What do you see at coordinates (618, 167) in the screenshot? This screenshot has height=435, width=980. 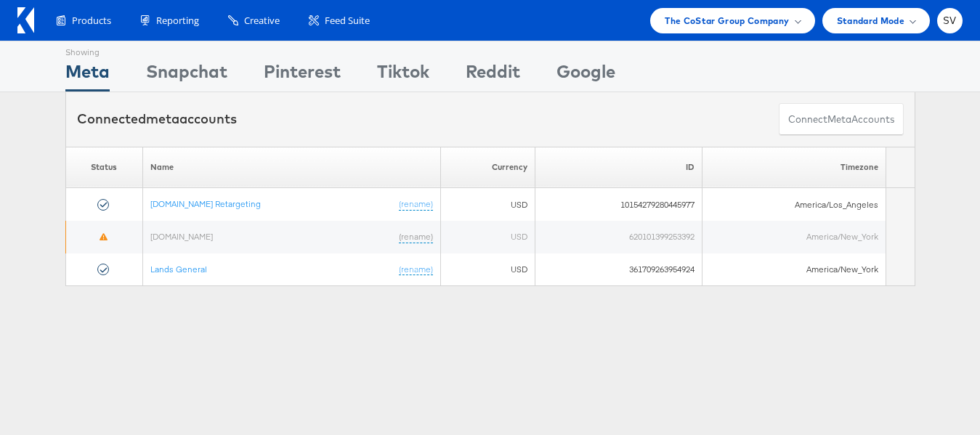 I see `th: ID` at bounding box center [618, 167].